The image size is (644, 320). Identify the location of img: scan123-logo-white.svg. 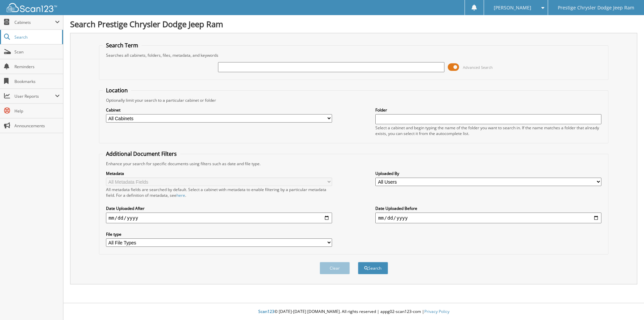
(32, 7).